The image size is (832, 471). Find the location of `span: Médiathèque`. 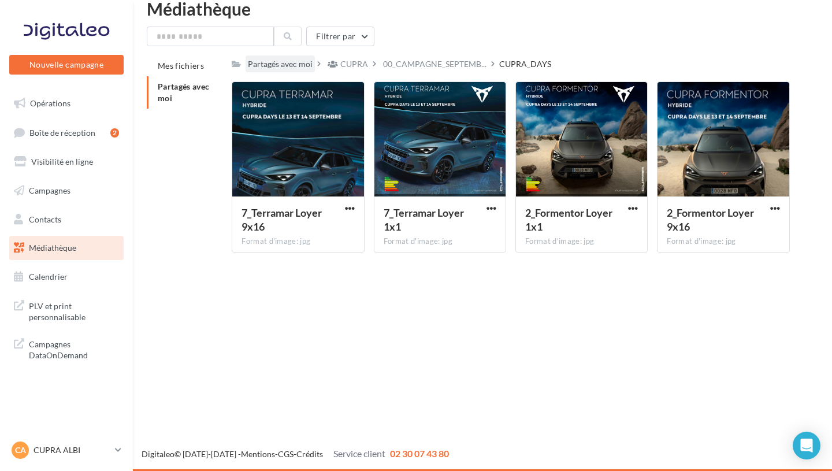

span: Médiathèque is located at coordinates (53, 247).